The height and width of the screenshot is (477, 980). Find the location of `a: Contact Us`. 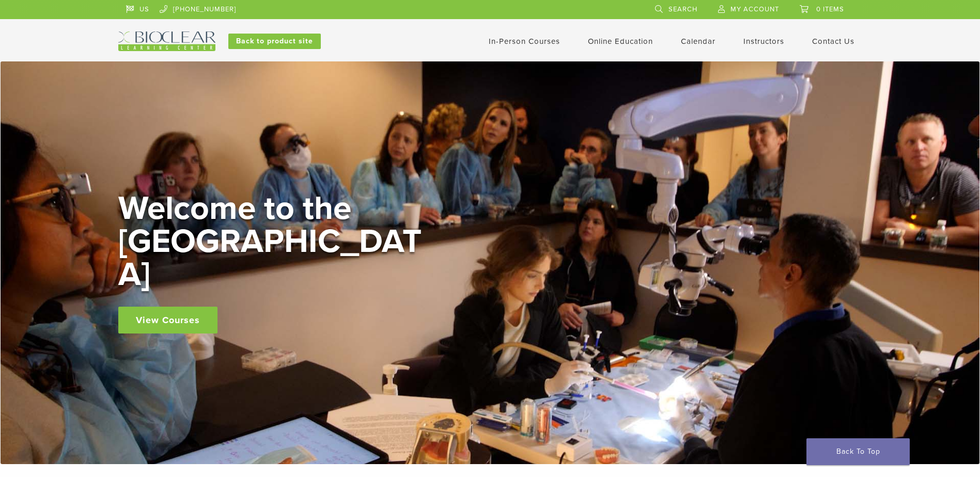

a: Contact Us is located at coordinates (833, 42).